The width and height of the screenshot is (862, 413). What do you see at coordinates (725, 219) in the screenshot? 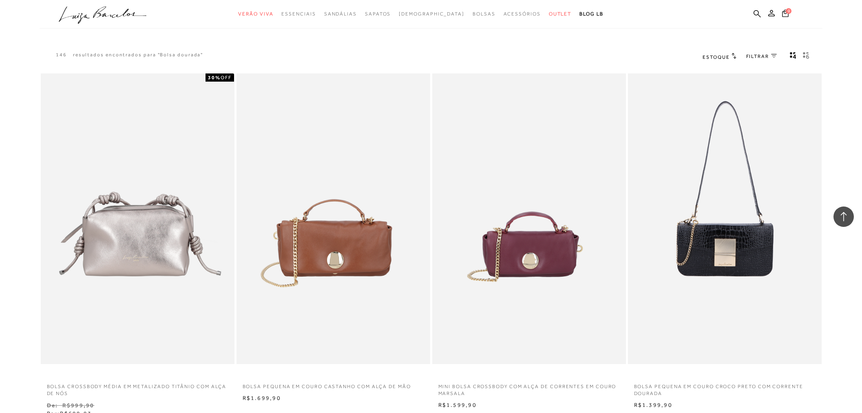
I see `img: BOLSA PEQUENA EM COURO CROCO PRETO COM CORRENTE DOURADA` at bounding box center [725, 219].